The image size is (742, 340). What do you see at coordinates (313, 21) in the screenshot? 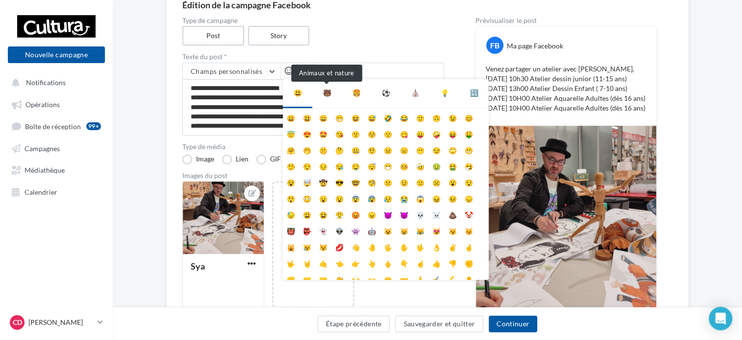
I see `label: Type de campagne` at bounding box center [313, 21].